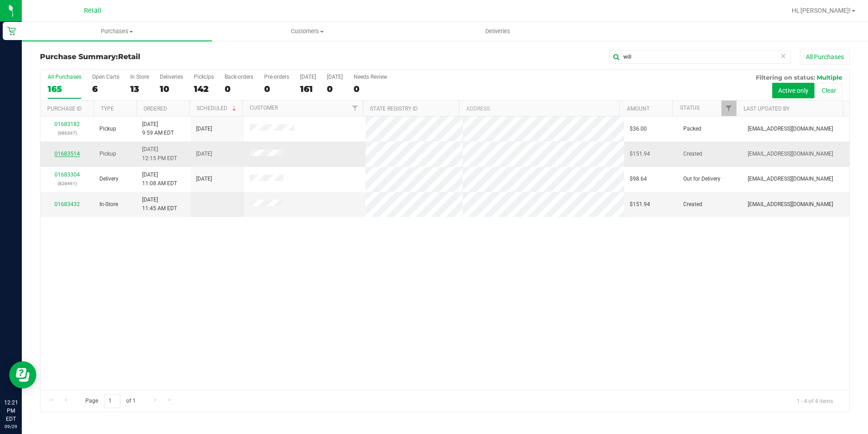 This screenshot has height=434, width=868. I want to click on a: Purchase ID, so click(64, 109).